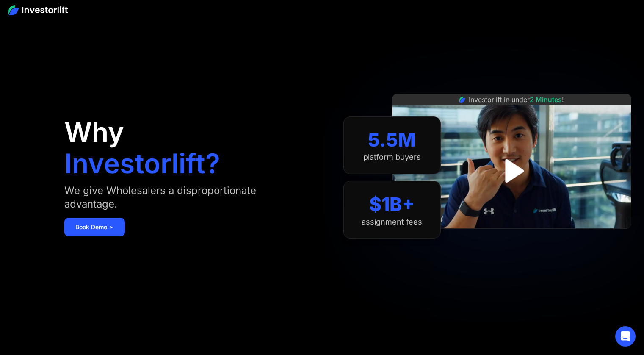  I want to click on div: Investorlift in under !, so click(516, 99).